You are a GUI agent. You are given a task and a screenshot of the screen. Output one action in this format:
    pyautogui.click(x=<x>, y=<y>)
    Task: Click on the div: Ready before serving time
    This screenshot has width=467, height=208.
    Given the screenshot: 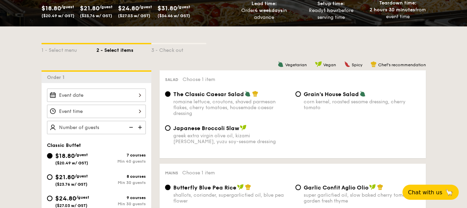 What is the action you would take?
    pyautogui.click(x=331, y=14)
    